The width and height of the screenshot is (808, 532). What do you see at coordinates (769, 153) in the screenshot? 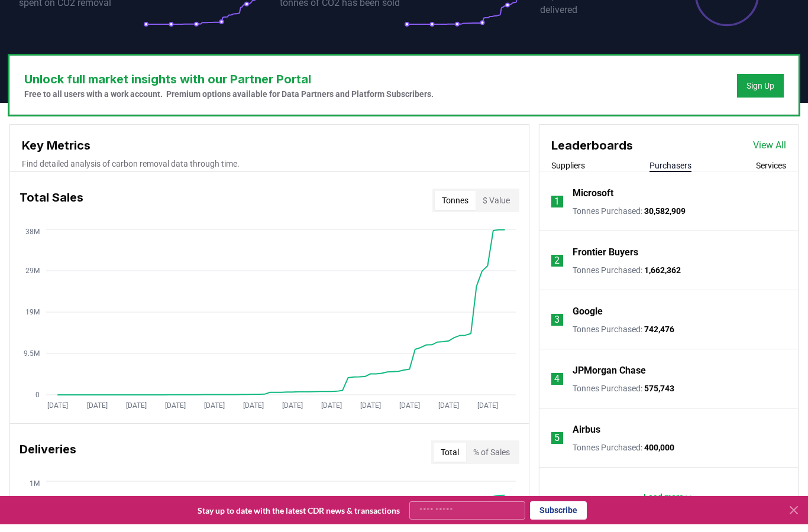
I see `a: View All` at bounding box center [769, 153].